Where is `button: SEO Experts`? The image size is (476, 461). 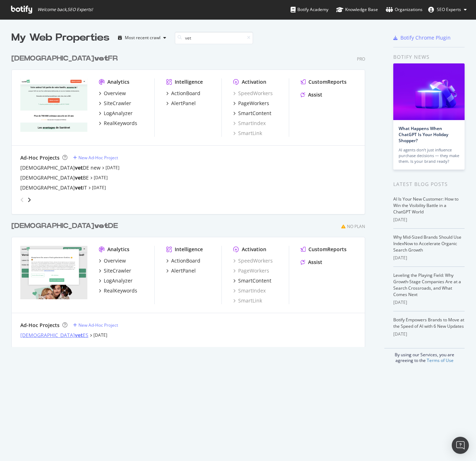 button: SEO Experts is located at coordinates (448, 9).